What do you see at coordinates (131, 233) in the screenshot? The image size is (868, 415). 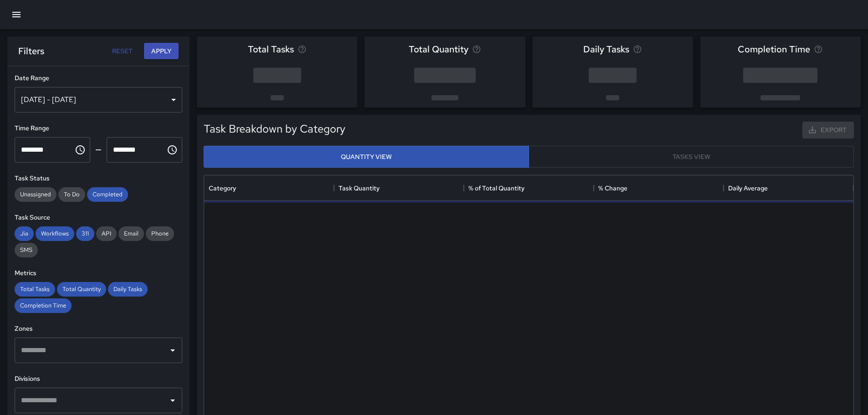 I see `span: Email` at bounding box center [131, 233].